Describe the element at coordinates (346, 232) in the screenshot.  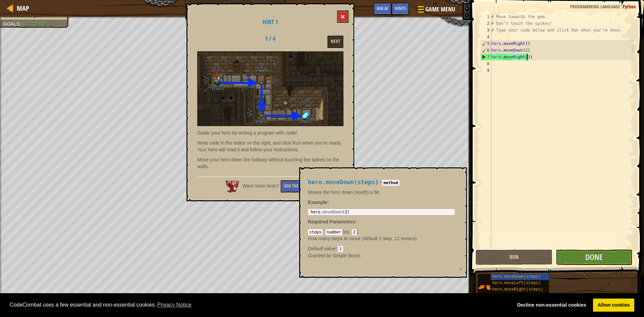
I see `span: ex` at that location.